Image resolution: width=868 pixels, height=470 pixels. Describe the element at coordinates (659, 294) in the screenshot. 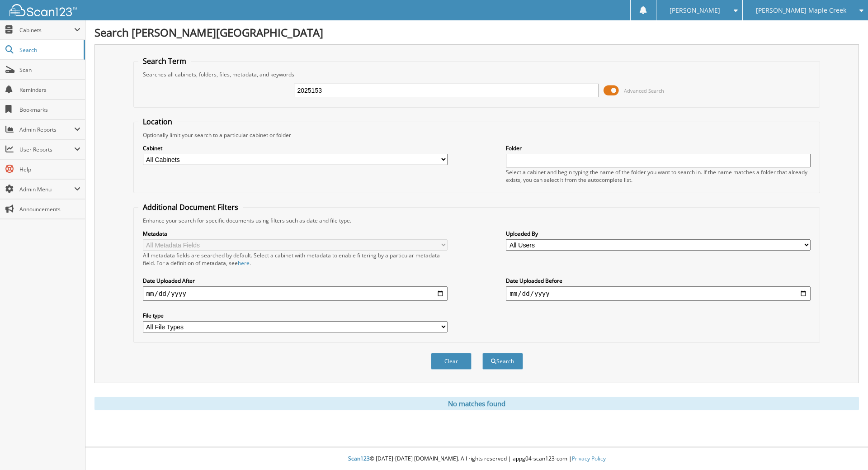

I see `input: end` at that location.